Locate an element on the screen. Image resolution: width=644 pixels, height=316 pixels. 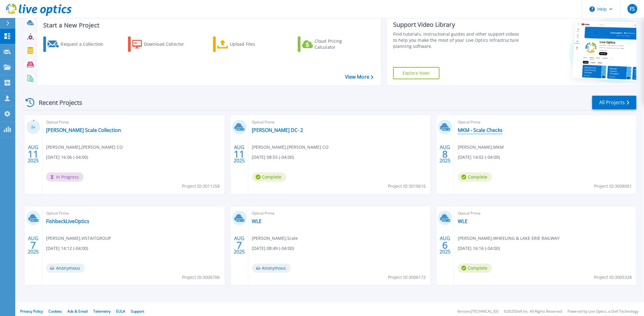
div: Request a Collection is located at coordinates (85, 44).